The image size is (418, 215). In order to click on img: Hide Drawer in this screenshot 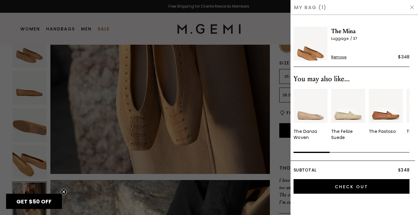, I will do `click(412, 7)`.